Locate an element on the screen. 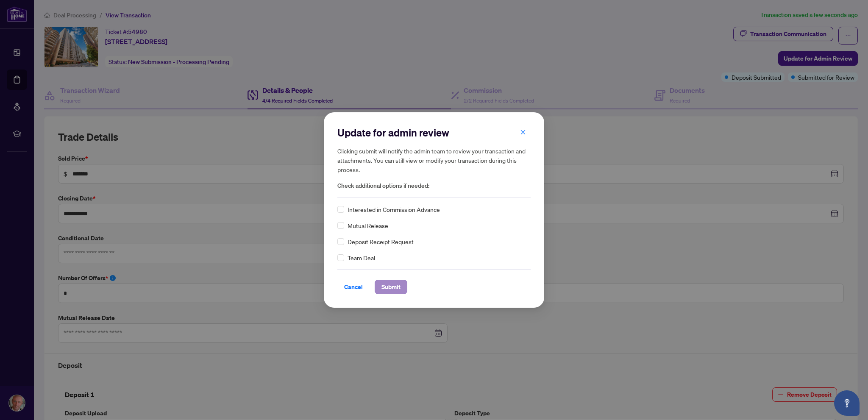 The height and width of the screenshot is (420, 868). div: Keywords by Traffic is located at coordinates (118, 53).